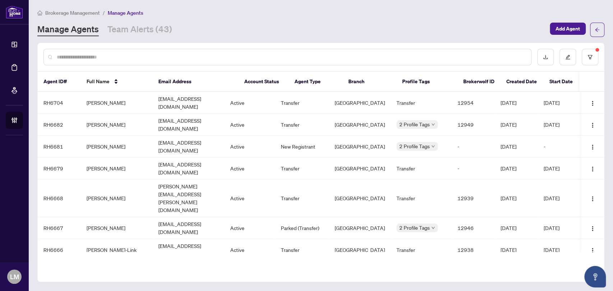 The width and height of the screenshot is (613, 291). Describe the element at coordinates (568, 57) in the screenshot. I see `span: edit` at that location.